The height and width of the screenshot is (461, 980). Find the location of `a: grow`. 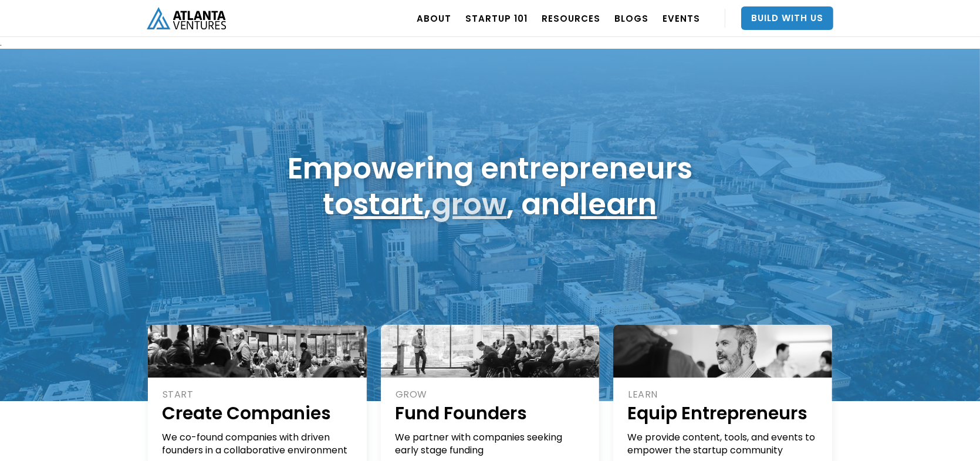

a: grow is located at coordinates (470, 203).